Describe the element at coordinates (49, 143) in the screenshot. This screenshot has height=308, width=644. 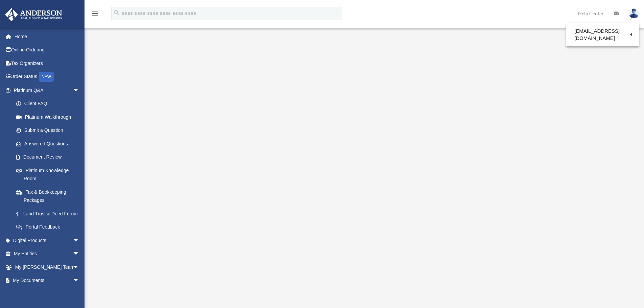
I see `a: Answered Questions` at that location.